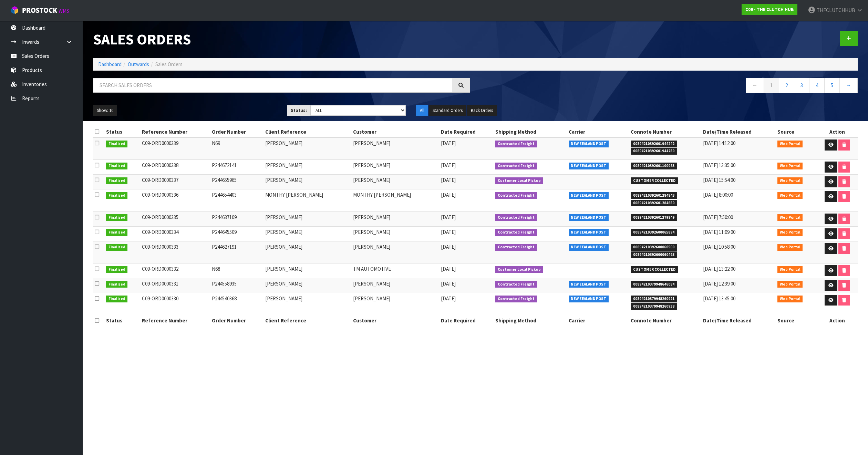 The width and height of the screenshot is (868, 455). What do you see at coordinates (395, 270) in the screenshot?
I see `td: TM AUTOMOTIVE` at bounding box center [395, 270].